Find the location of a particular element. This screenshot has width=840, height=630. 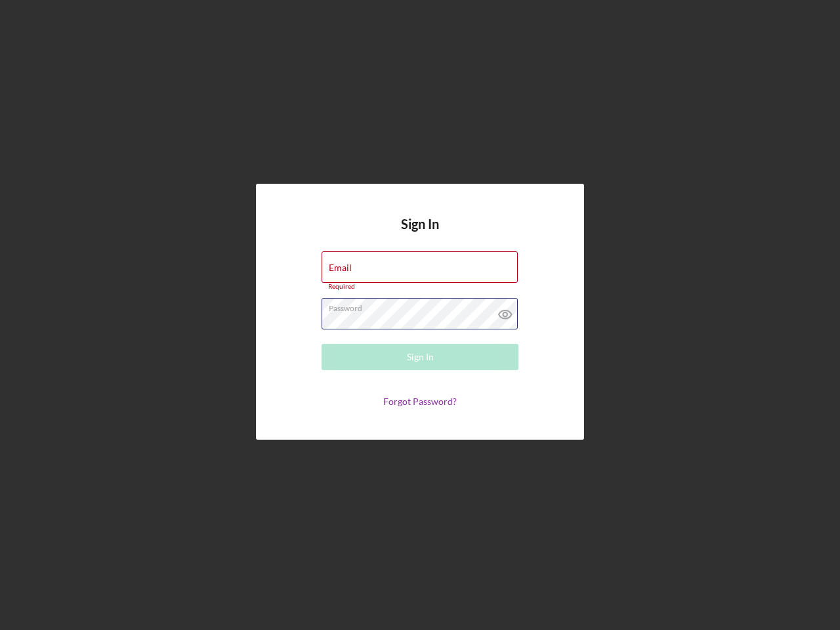

label: Password is located at coordinates (423, 306).